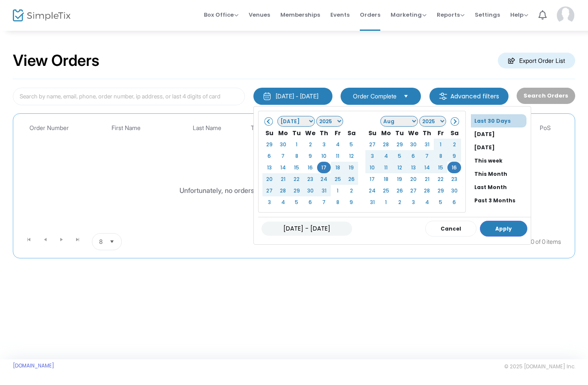 The width and height of the screenshot is (588, 385). I want to click on m-button: Advanced filters, so click(469, 96).